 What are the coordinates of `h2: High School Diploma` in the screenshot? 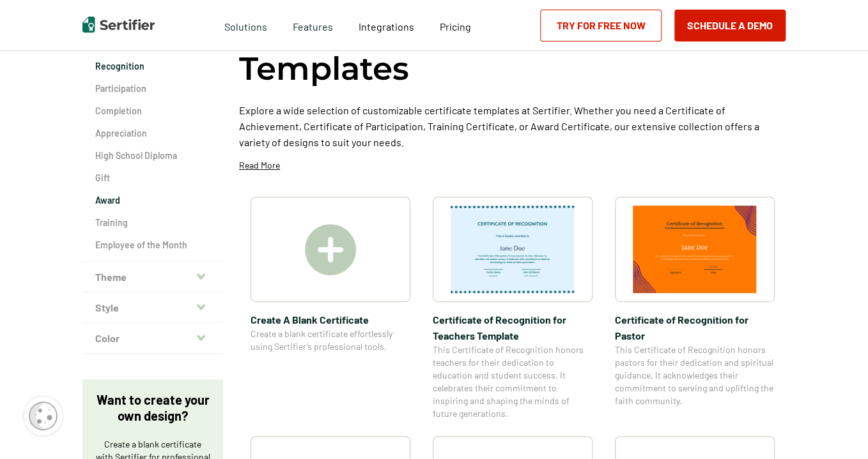 It's located at (153, 156).